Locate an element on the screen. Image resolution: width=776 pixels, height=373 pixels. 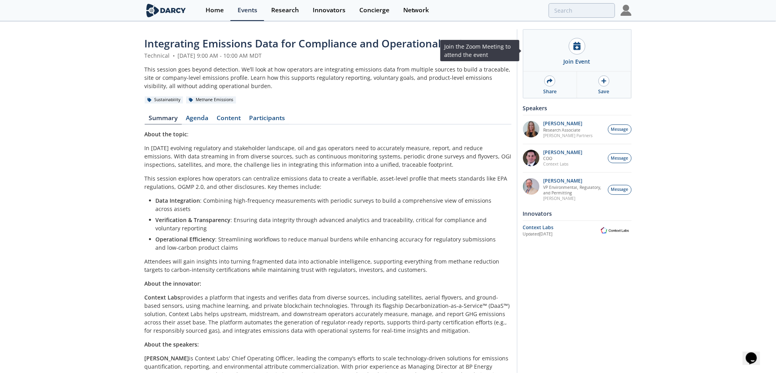
div: Methane Emissions is located at coordinates (211, 100).